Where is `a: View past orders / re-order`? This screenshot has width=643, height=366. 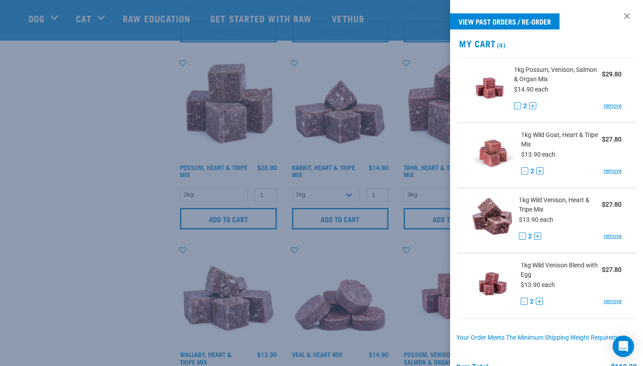 a: View past orders / re-order is located at coordinates (505, 21).